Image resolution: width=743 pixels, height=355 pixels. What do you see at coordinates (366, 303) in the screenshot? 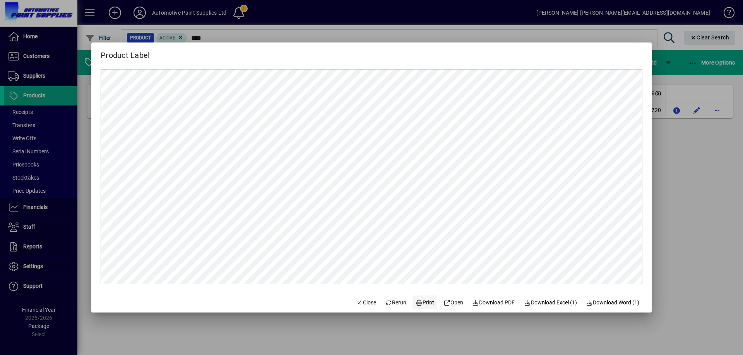
I see `span: Close` at bounding box center [366, 303].